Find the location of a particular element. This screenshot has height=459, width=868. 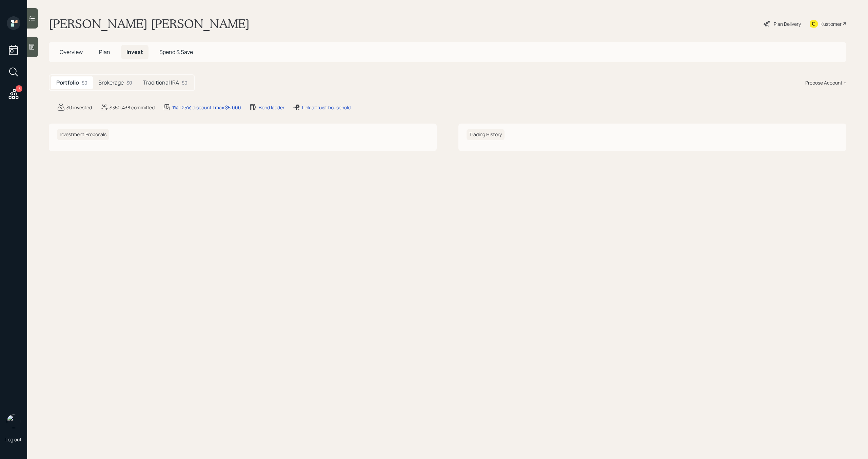

h5: Brokerage is located at coordinates (111, 83).